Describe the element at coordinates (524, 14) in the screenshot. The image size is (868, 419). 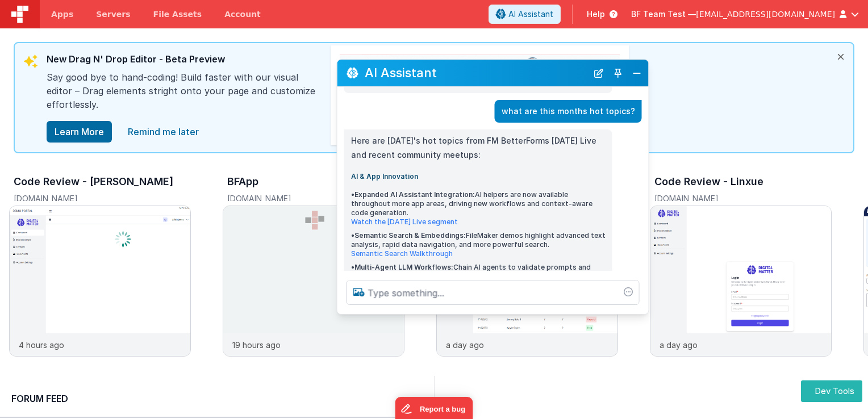
I see `button: AI Assistant` at that location.